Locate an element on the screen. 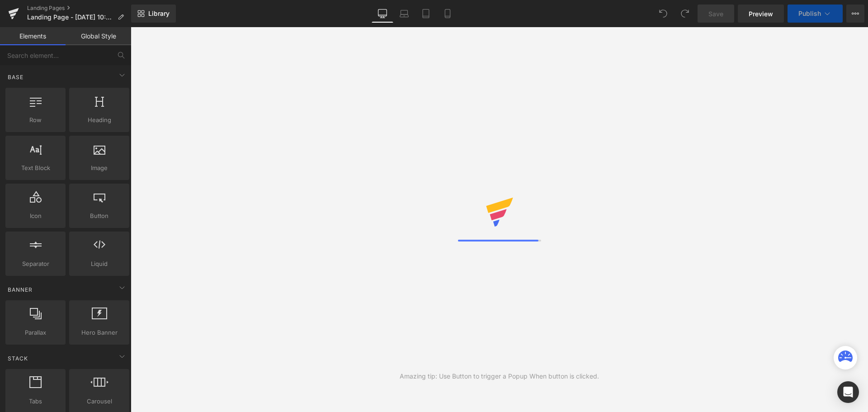 This screenshot has width=868, height=412. button: Undo is located at coordinates (663, 13).